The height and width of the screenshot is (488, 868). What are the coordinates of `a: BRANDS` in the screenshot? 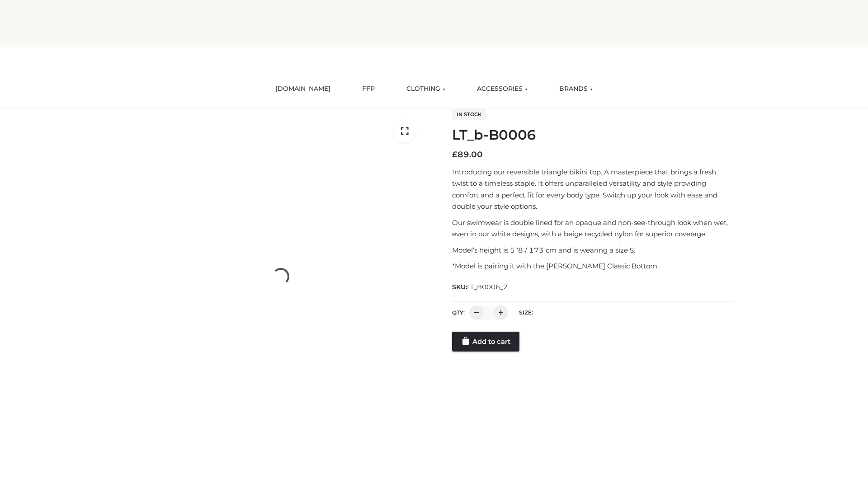 It's located at (576, 89).